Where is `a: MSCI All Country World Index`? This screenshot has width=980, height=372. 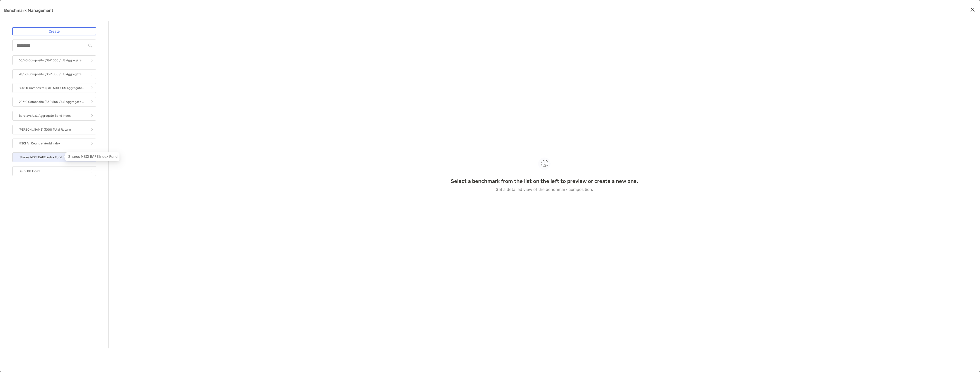
a: MSCI All Country World Index is located at coordinates (54, 143).